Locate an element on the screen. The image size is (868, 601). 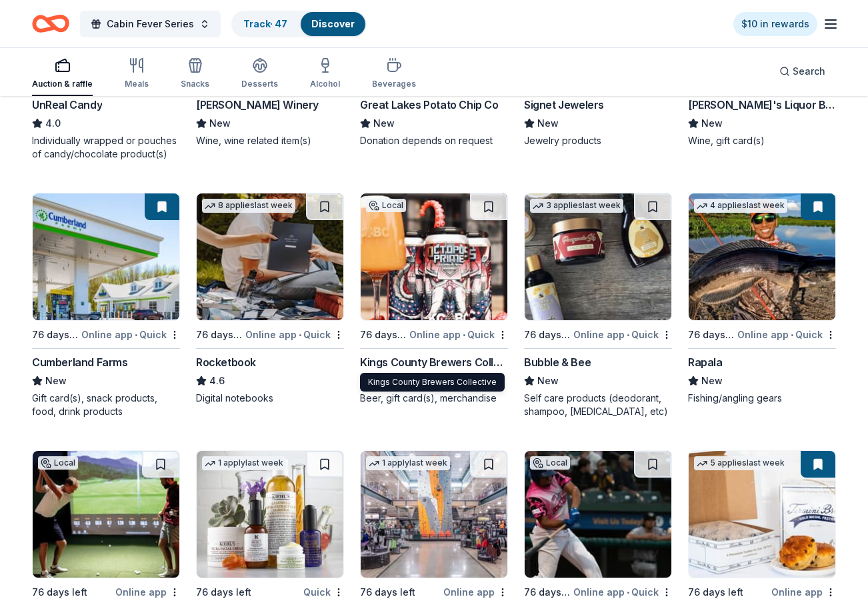
img: Image for Golf Lounge 18 is located at coordinates (106, 514).